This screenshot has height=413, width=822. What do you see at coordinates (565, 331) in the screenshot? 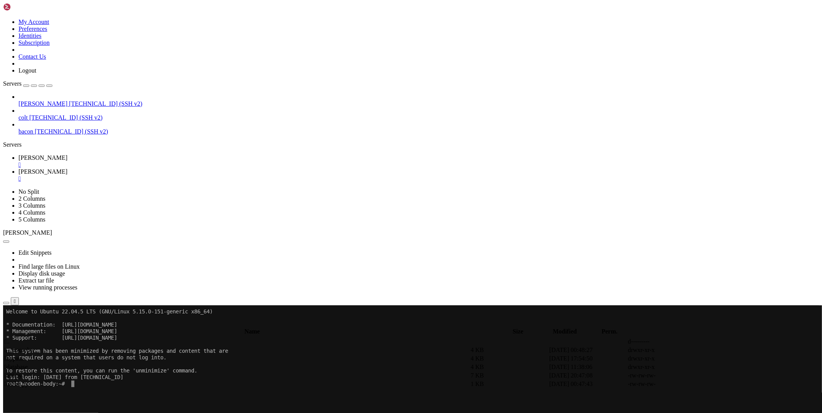
I see `th: Modified: activate to sort column ascending` at bounding box center [565, 331].